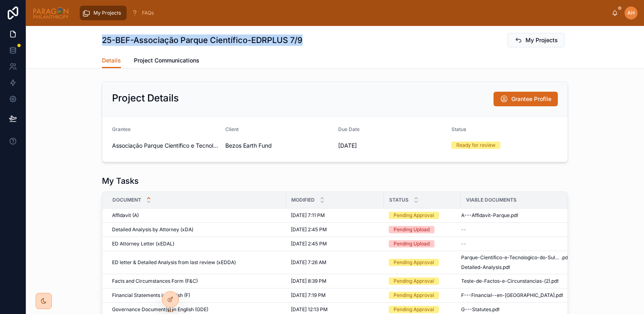 The height and width of the screenshot is (314, 644). Describe the element at coordinates (516, 281) in the screenshot. I see `a: Teste-de-Factos-e-Circunstancias-(2).pdf` at that location.